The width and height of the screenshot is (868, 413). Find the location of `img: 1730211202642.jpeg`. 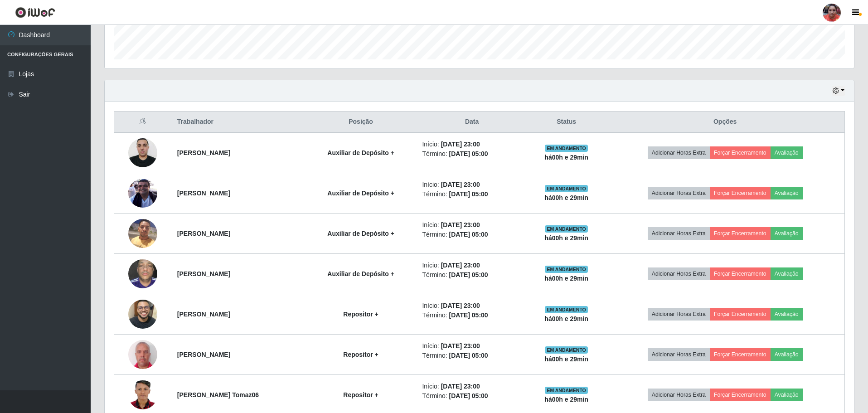

img: 1730211202642.jpeg is located at coordinates (143, 152).